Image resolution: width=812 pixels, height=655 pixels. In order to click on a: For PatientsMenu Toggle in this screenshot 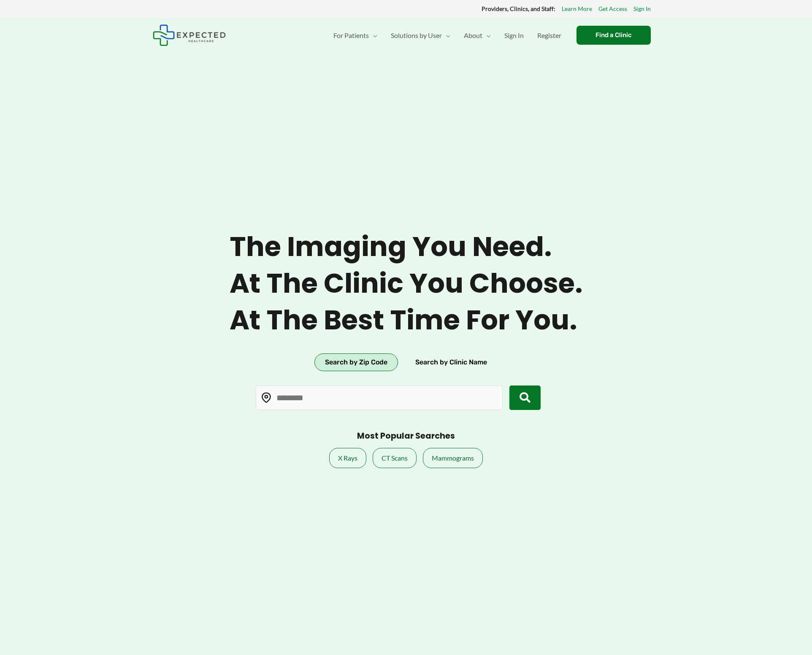, I will do `click(355, 35)`.